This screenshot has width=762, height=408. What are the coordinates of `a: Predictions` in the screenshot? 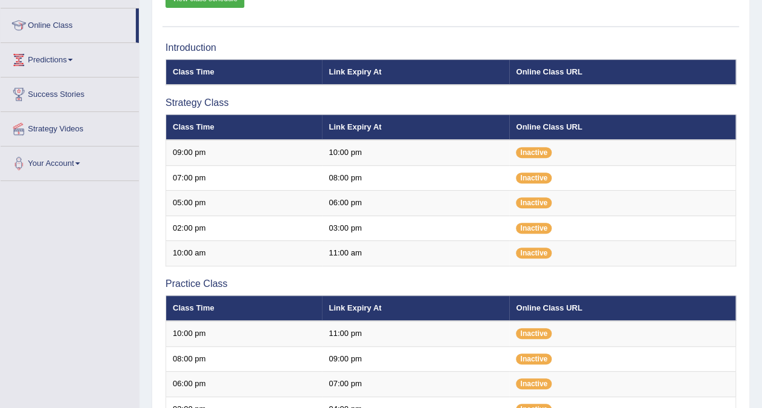 It's located at (70, 58).